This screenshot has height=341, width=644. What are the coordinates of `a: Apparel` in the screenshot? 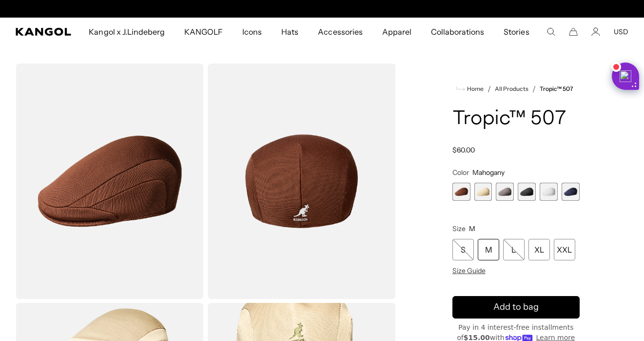 It's located at (397, 32).